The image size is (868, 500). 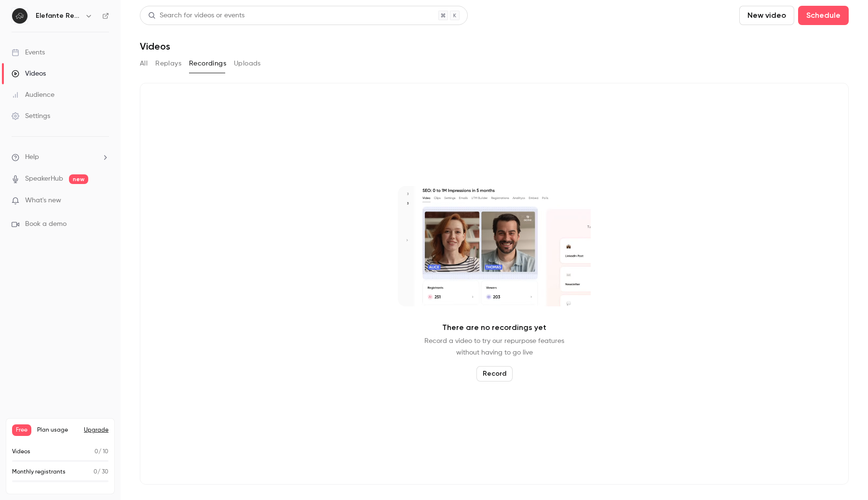 What do you see at coordinates (196, 16) in the screenshot?
I see `div: Search for videos or events` at bounding box center [196, 16].